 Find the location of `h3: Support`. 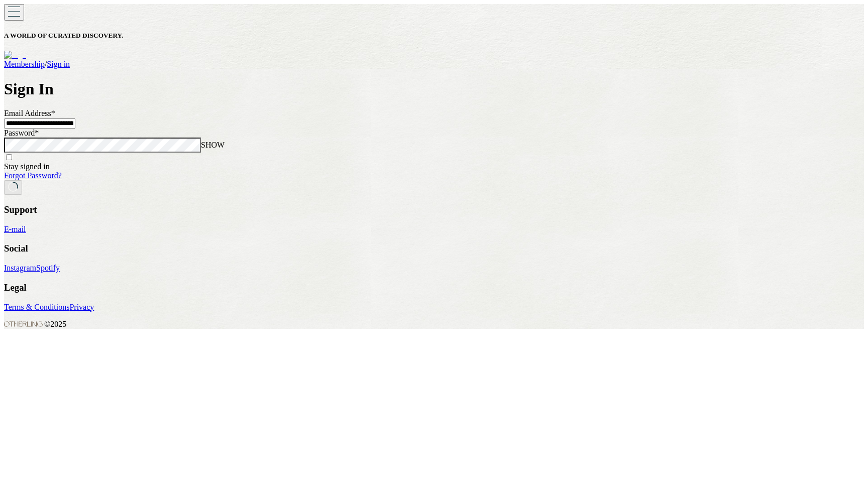

h3: Support is located at coordinates (434, 210).